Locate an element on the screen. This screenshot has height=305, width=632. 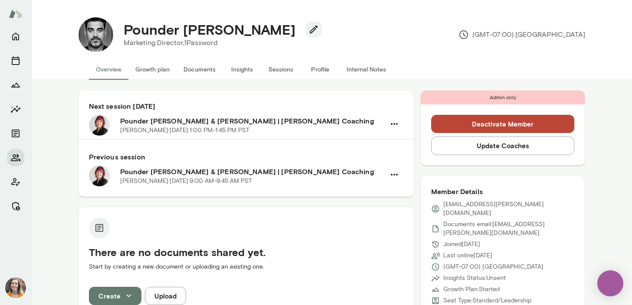
p: Start by creating a new document or uploading an existing one. is located at coordinates (246, 267).